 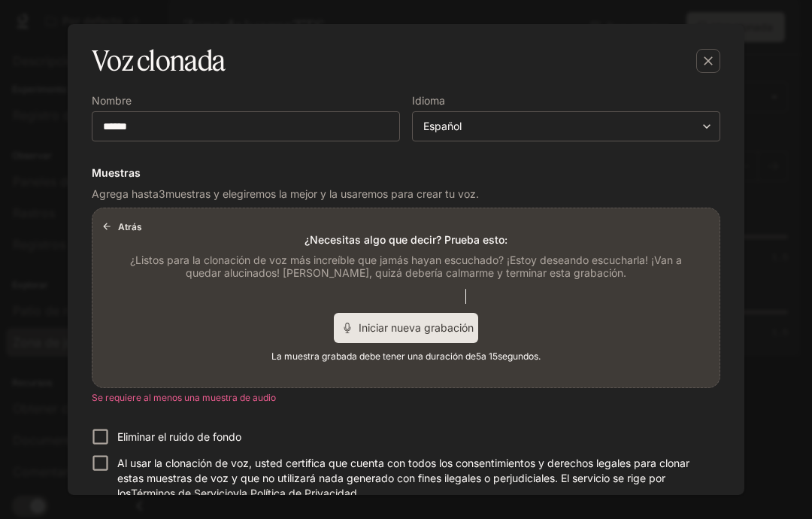 I want to click on font: Iniciar nueva grabación, so click(x=416, y=327).